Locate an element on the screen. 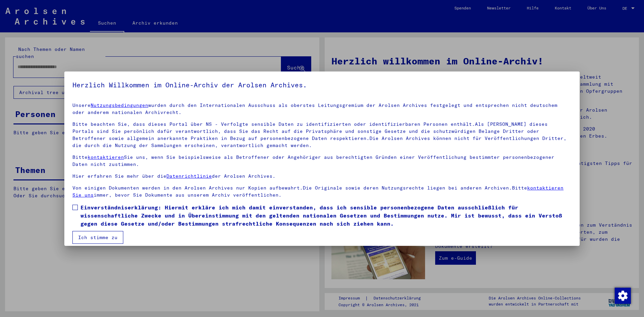  p: Unsere wurden durch den Internationalen Ausschuss als oberstes Leitungsgremium der Arolsen Archiv... is located at coordinates (322, 109).